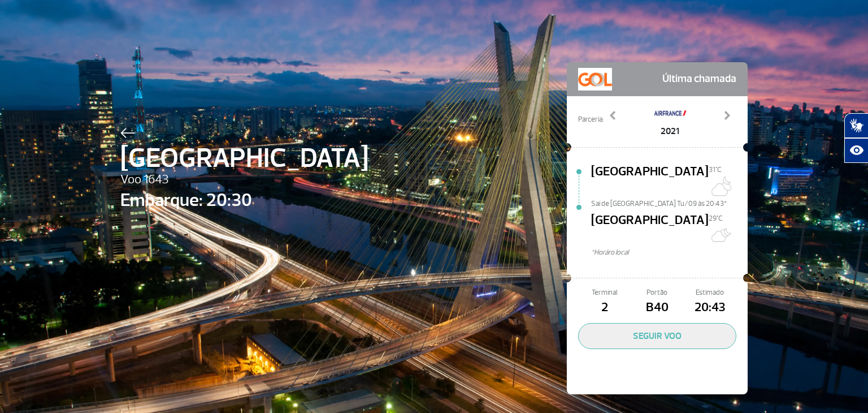 This screenshot has height=413, width=868. I want to click on span: 2, so click(604, 308).